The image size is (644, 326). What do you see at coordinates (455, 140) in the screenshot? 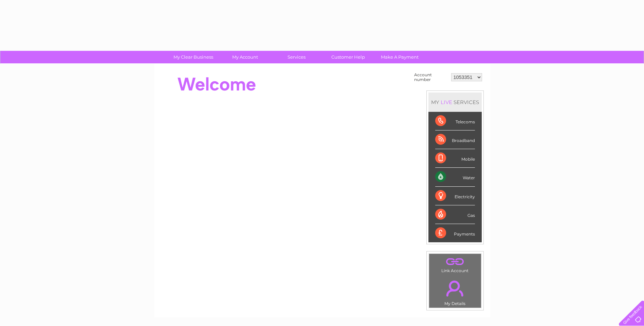
I see `div: Broadband` at bounding box center [455, 140].